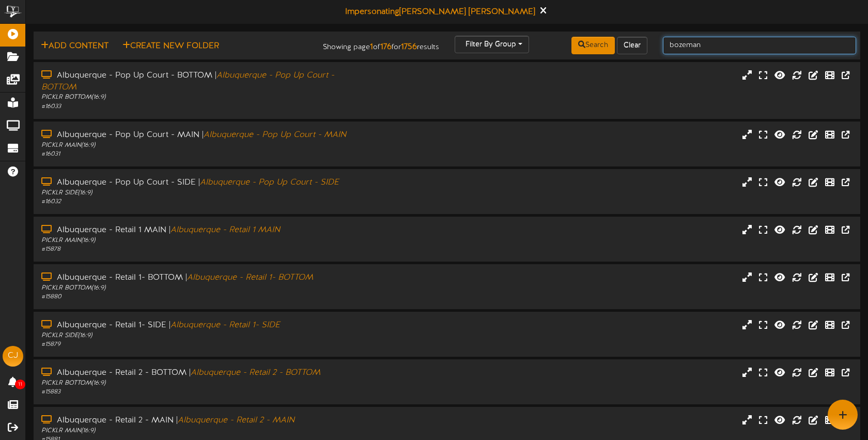 The width and height of the screenshot is (868, 440). Describe the element at coordinates (206, 296) in the screenshot. I see `div: # 15880` at that location.